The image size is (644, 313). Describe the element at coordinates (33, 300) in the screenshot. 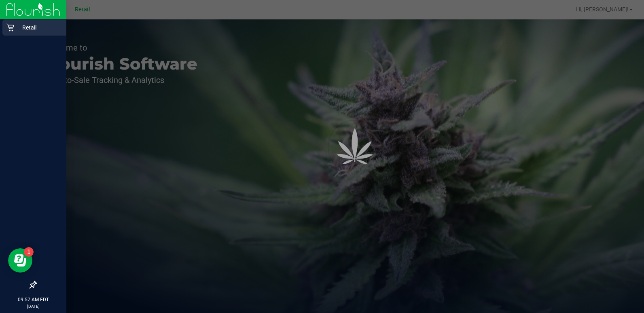

I see `p: 09:57 AM EDT` at that location.